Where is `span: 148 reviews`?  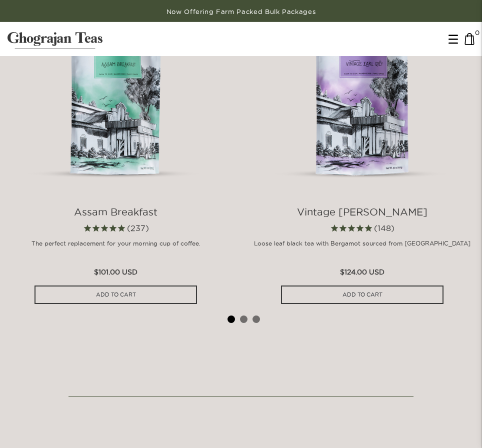
span: 148 reviews is located at coordinates (384, 228).